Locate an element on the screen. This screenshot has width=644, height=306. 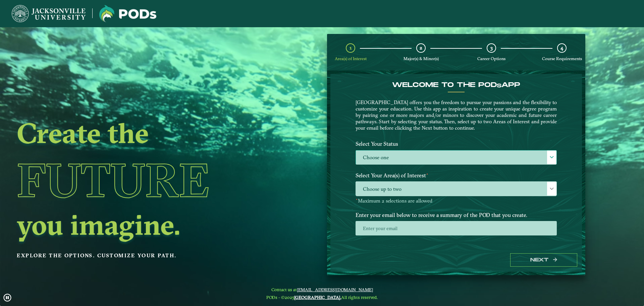
span: Choose up to two is located at coordinates (456, 189).